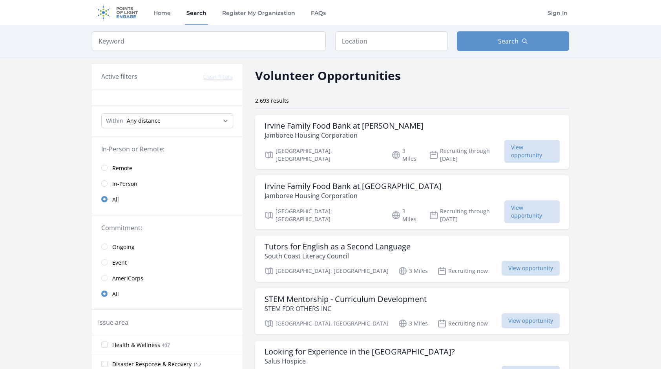  What do you see at coordinates (128, 279) in the screenshot?
I see `span: AmeriCorps` at bounding box center [128, 279].